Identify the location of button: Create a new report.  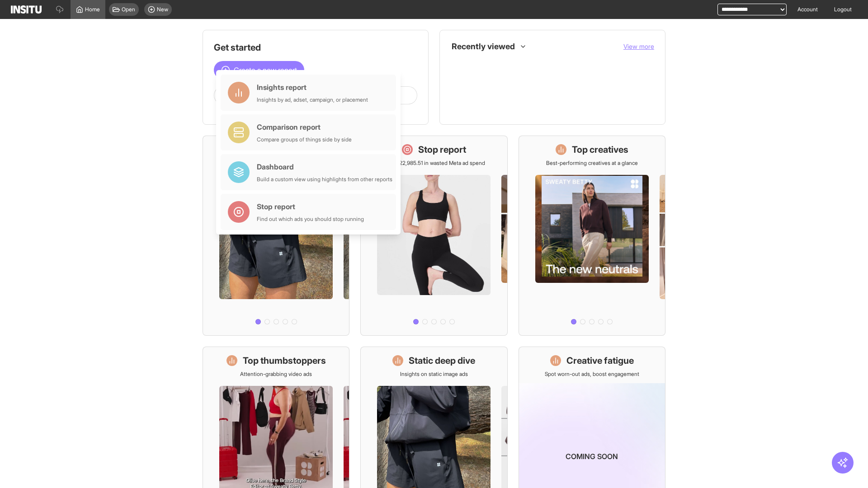
(259, 70).